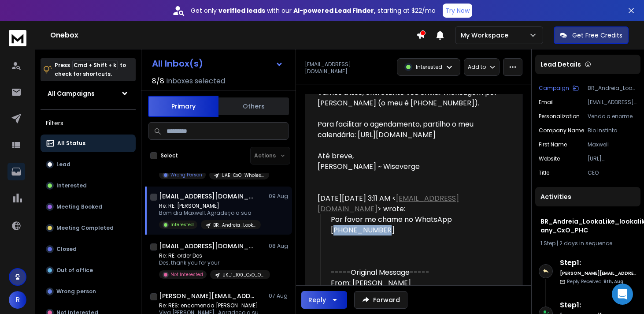 The image size is (644, 314). I want to click on p: 08 Aug, so click(279, 246).